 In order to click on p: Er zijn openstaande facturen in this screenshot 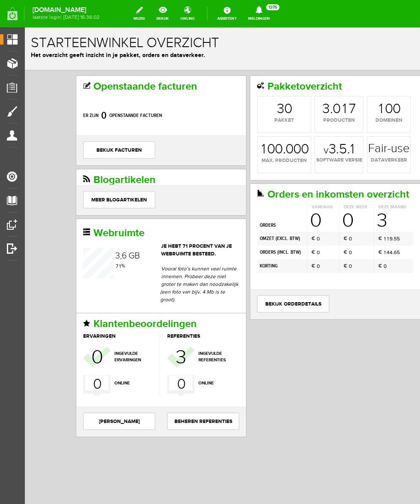, I will do `click(136, 88)`.